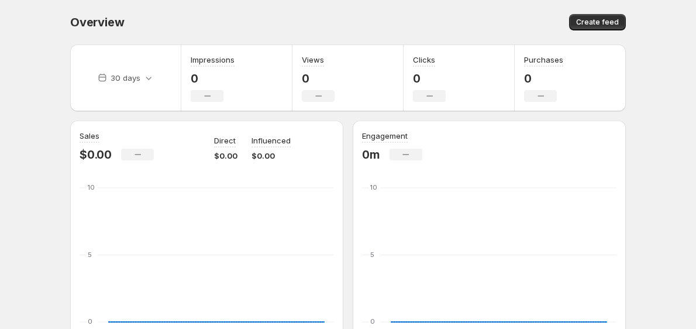 The image size is (696, 329). What do you see at coordinates (271, 140) in the screenshot?
I see `p: Influenced` at bounding box center [271, 140].